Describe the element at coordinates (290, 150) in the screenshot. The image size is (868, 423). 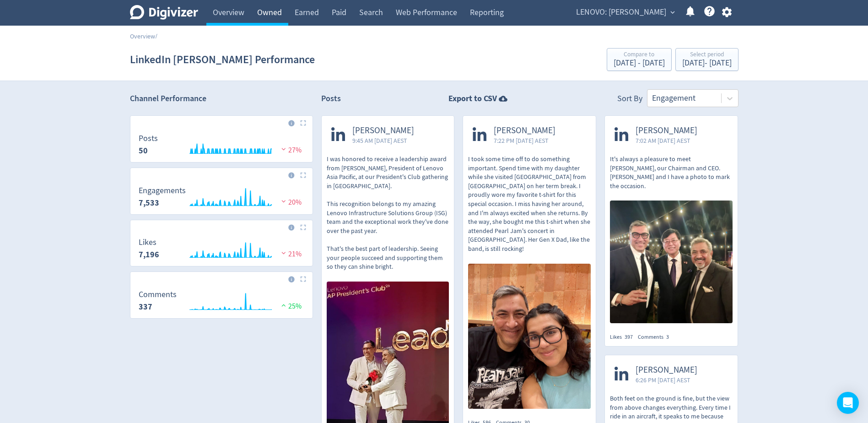
I see `span: 27%` at that location.